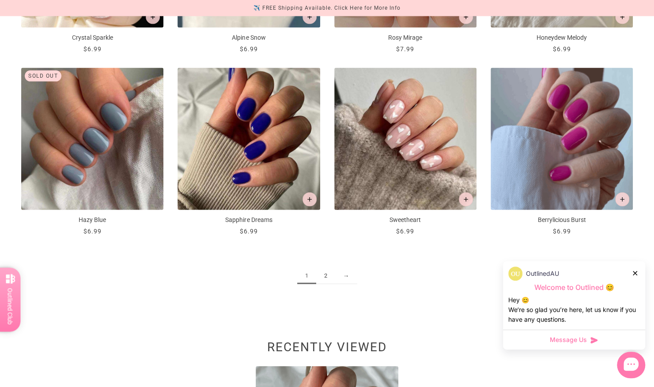  Describe the element at coordinates (574, 287) in the screenshot. I see `p: Welcome to Outlined 😊` at that location.